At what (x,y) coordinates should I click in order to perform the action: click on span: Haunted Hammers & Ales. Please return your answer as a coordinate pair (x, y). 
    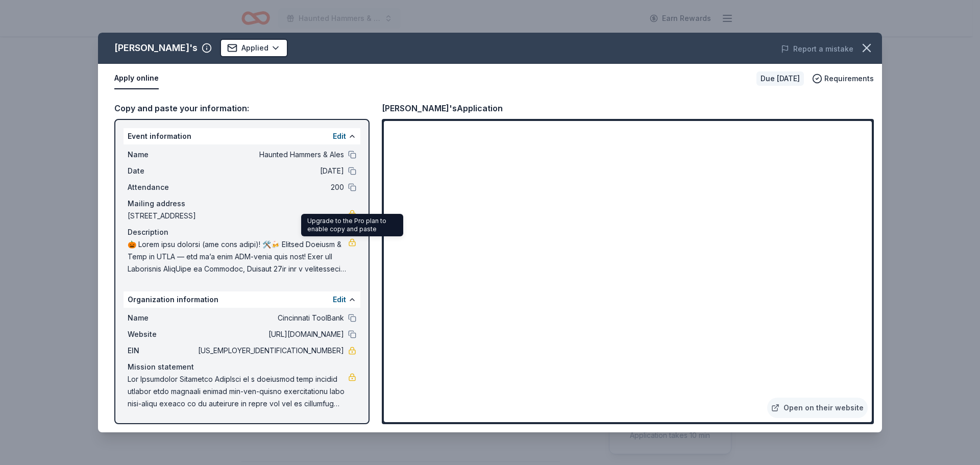
    Looking at the image, I should click on (270, 155).